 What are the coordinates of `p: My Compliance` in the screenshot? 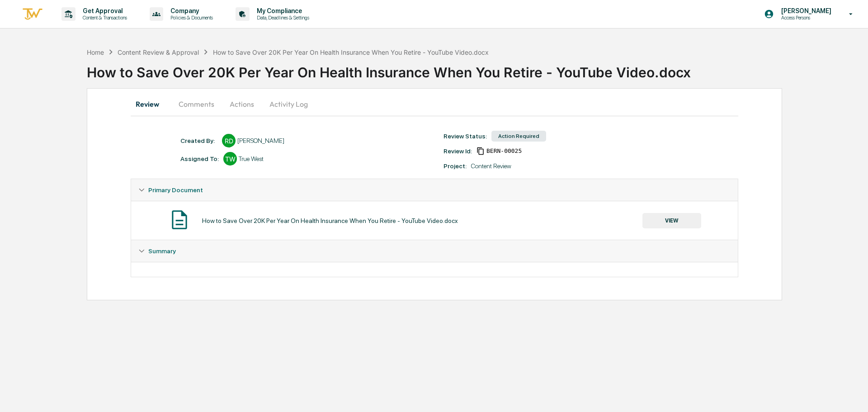 It's located at (282, 11).